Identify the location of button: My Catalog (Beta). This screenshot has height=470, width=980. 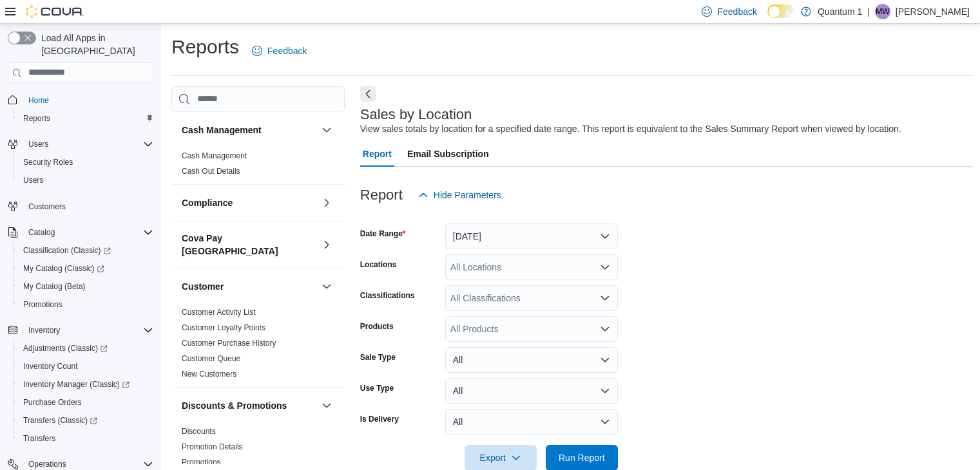
(86, 287).